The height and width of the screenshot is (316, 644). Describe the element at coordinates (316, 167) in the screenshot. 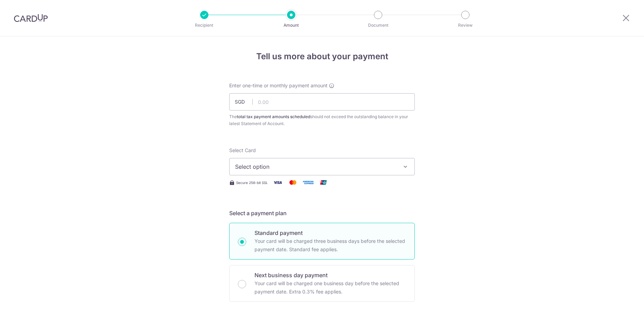

I see `span: Select option` at that location.